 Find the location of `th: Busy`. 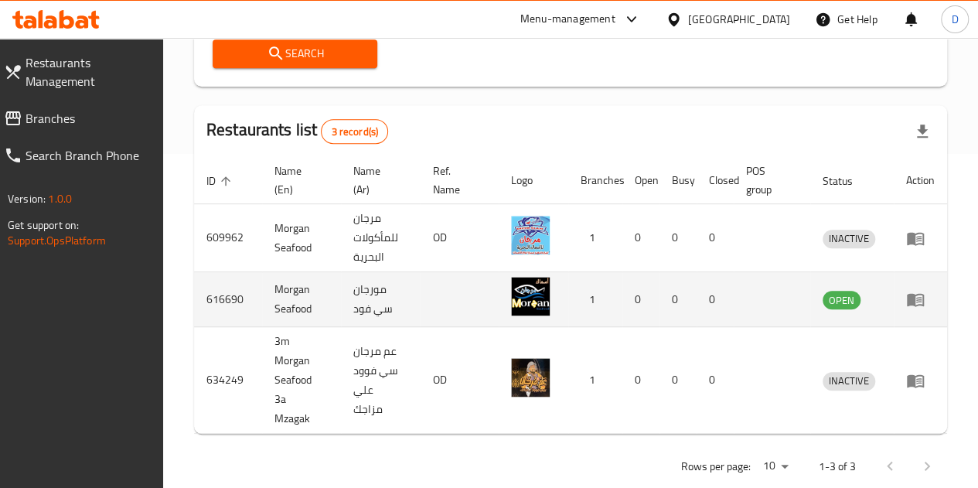

th: Busy is located at coordinates (678, 180).